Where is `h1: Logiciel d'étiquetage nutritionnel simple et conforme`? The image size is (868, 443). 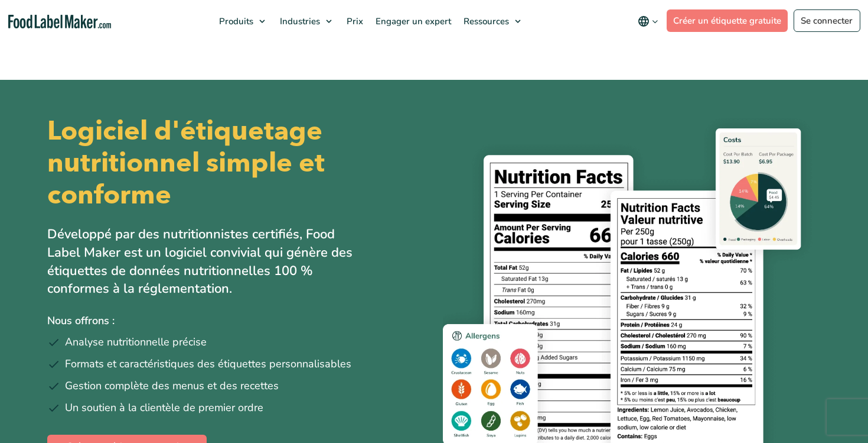 h1: Logiciel d'étiquetage nutritionnel simple et conforme is located at coordinates (235, 163).